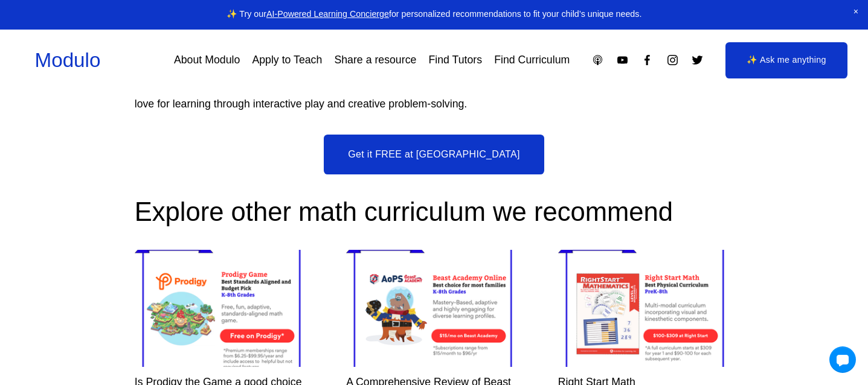  Describe the element at coordinates (645, 308) in the screenshot. I see `img: Right Start Math` at that location.